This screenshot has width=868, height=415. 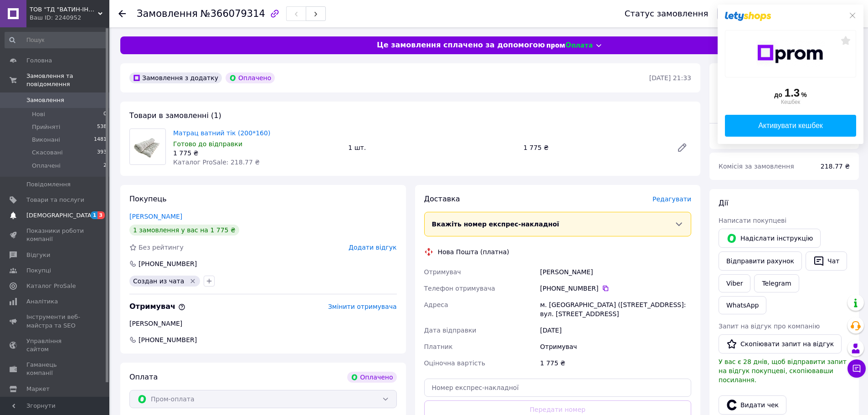 What do you see at coordinates (826, 261) in the screenshot?
I see `button: Чат` at bounding box center [826, 261].